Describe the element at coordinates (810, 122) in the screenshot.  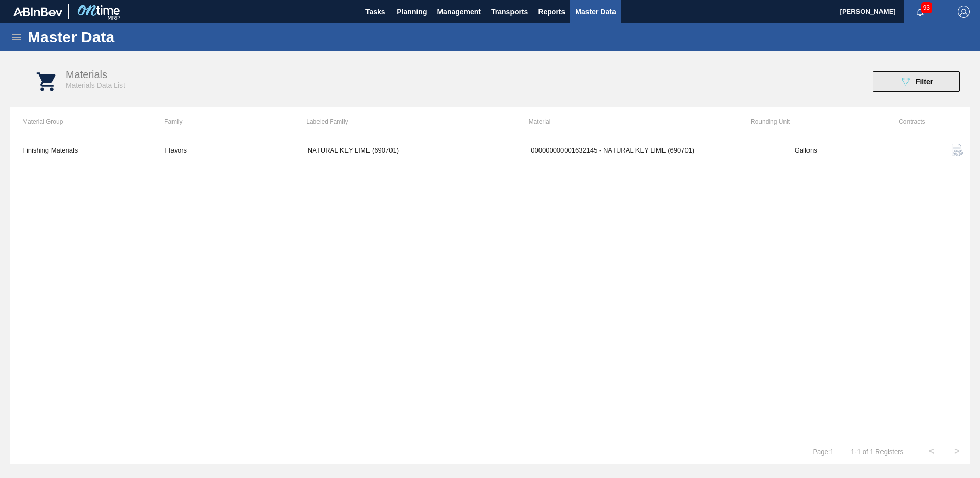
I see `th: Rounding Unit` at that location.